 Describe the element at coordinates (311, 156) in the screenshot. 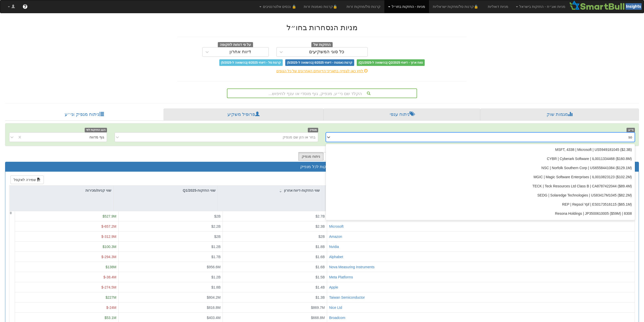

I see `button: ניתוח מנפיק` at that location.